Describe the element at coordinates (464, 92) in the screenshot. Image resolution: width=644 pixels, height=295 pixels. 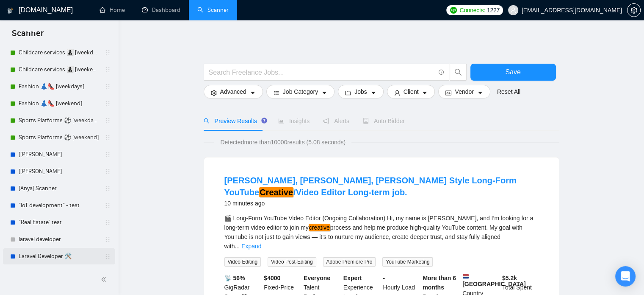
I see `button: idcardVendorcaret-down` at that location.